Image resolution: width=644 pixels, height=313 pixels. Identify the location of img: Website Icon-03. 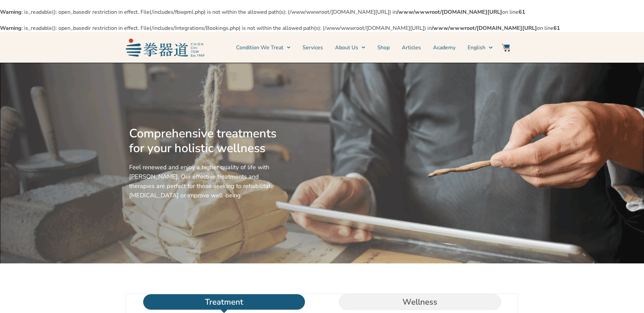
(506, 48).